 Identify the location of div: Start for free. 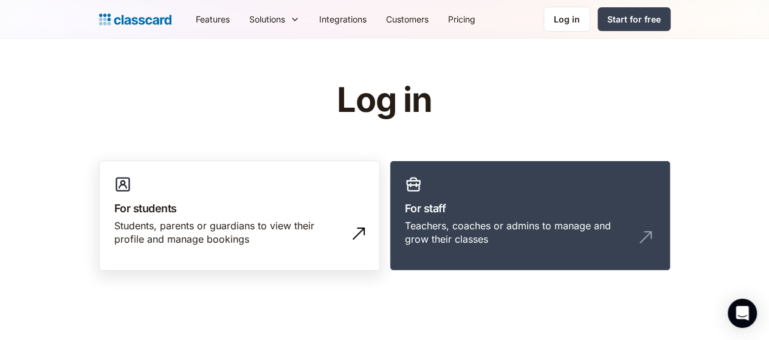
(634, 19).